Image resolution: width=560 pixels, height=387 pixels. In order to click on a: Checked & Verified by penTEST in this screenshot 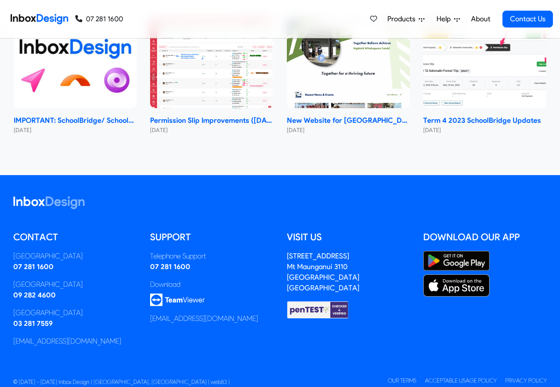, I will do `click(318, 309)`.